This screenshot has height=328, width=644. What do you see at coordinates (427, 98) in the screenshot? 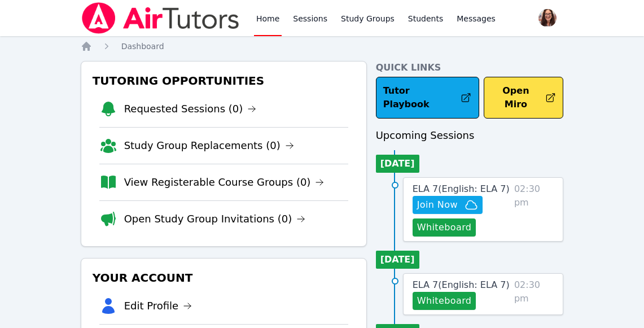
I see `a: Tutor Playbook` at bounding box center [427, 98].